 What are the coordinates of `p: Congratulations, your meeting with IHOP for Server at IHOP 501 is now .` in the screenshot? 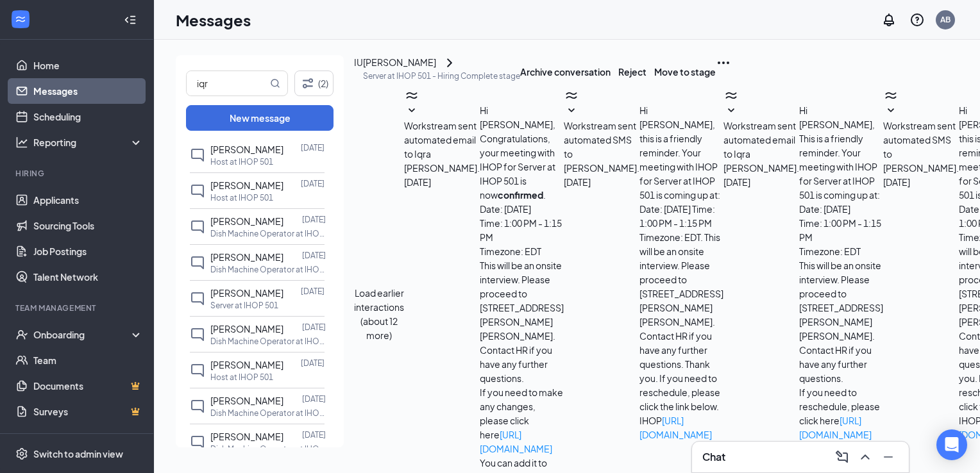 It's located at (521, 167).